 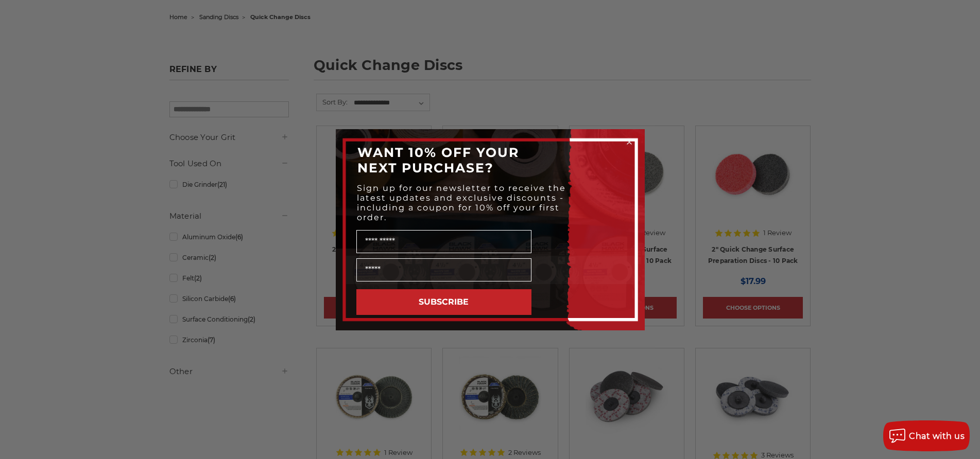 What do you see at coordinates (936, 436) in the screenshot?
I see `span: Chat with us` at bounding box center [936, 436].